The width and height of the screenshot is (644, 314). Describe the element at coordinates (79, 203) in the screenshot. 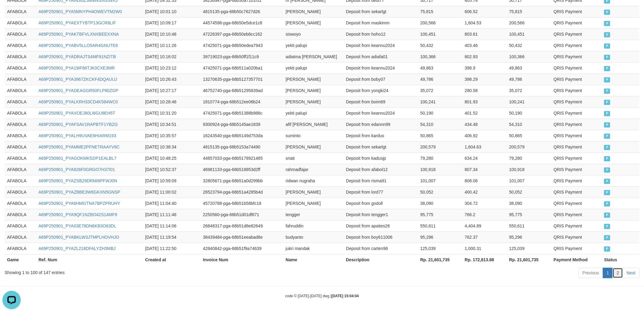

I see `a: A69P250901_PYA6HMGTNA7BPZPRUHY` at that location.